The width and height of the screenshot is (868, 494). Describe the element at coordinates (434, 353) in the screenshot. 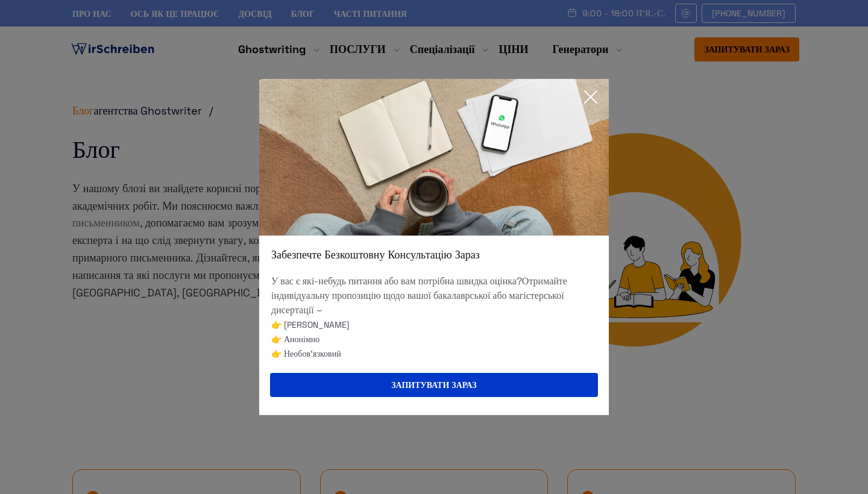

I see `li: 👉 Необов'язковий` at that location.